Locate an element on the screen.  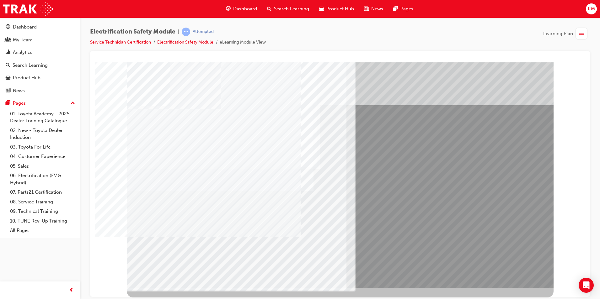
div: Analytics is located at coordinates (23, 52).